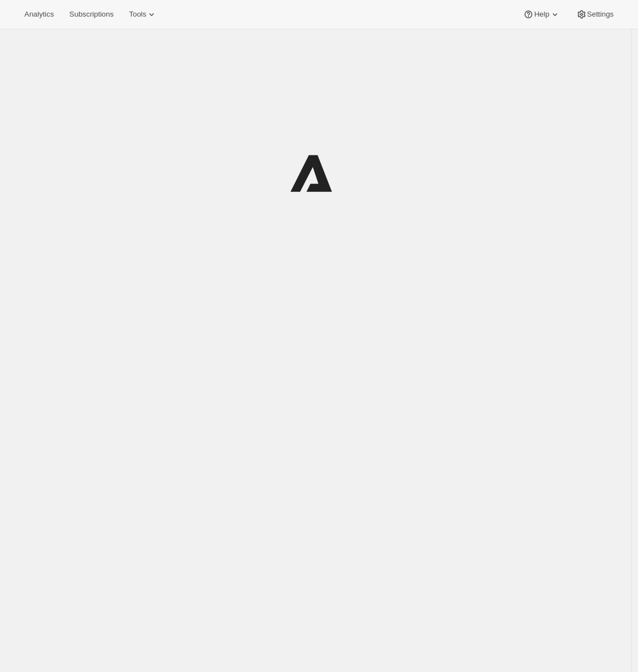 This screenshot has height=672, width=638. Describe the element at coordinates (541, 14) in the screenshot. I see `button: Help` at that location.